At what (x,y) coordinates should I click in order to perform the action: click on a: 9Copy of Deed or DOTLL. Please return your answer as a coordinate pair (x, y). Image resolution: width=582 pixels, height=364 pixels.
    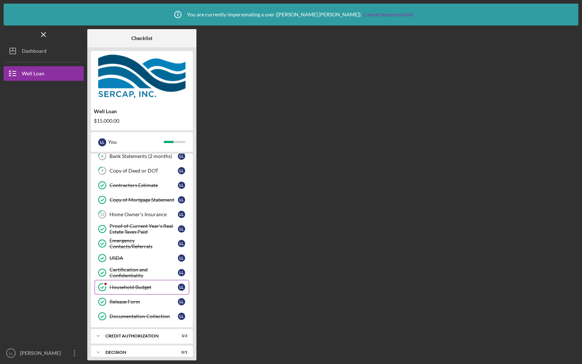
    Looking at the image, I should click on (142, 171).